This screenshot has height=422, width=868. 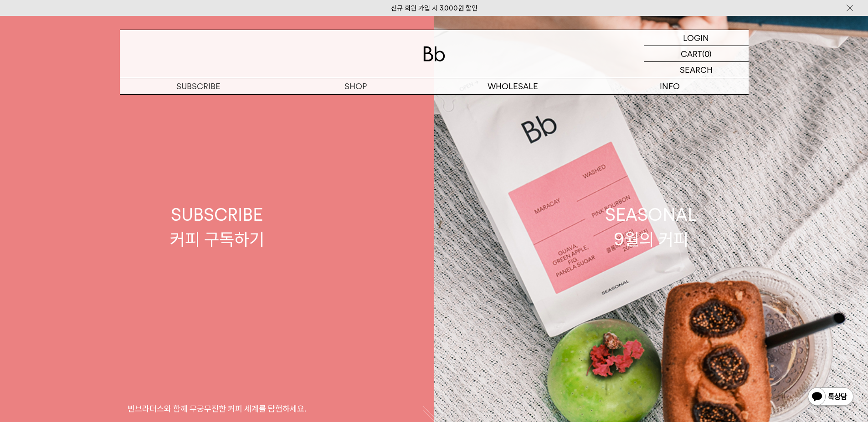 What do you see at coordinates (696, 38) in the screenshot?
I see `p: LOGIN` at bounding box center [696, 38].